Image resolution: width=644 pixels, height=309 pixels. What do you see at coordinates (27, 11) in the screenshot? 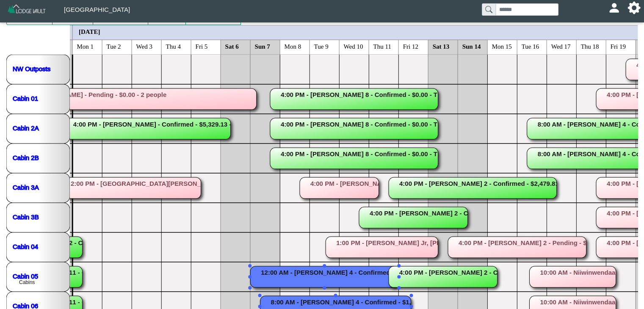
I see `img: Z` at bounding box center [27, 11].